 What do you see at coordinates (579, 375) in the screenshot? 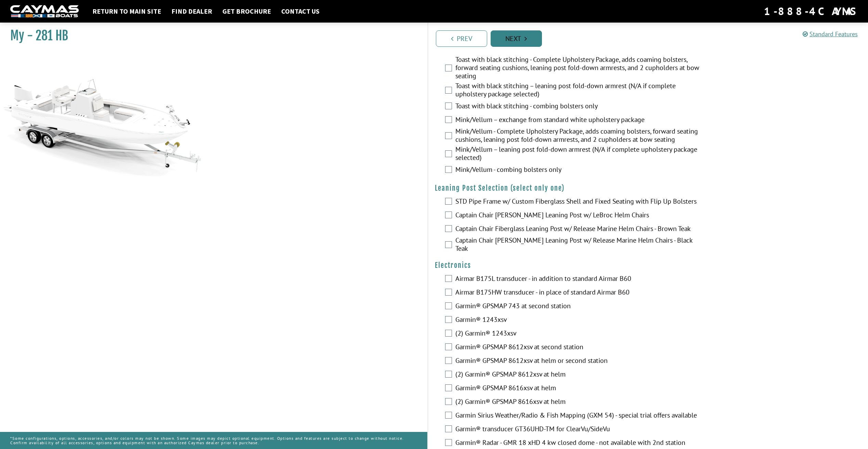
I see `label: (2) Garmin® GPSMAP 8612xsv at helm` at bounding box center [579, 375].